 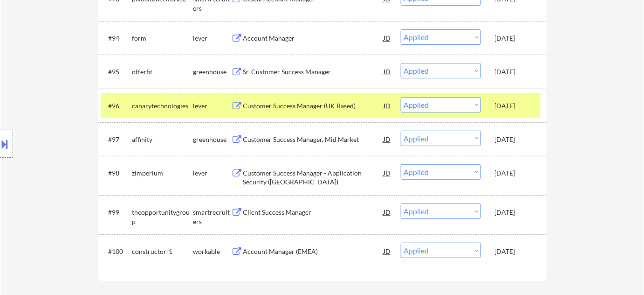 I want to click on div: Customer Success Manager (UK Based), so click(x=314, y=106).